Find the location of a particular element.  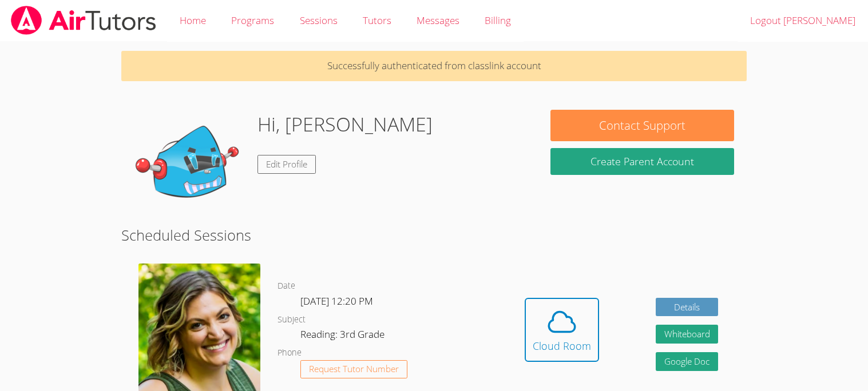

button: Create Parent Account is located at coordinates (642, 161).